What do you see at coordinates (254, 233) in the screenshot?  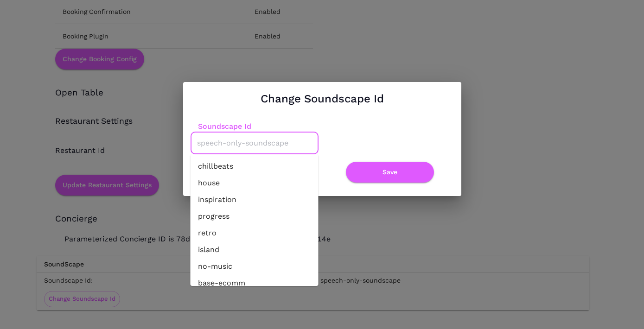 I see `li: retro` at bounding box center [254, 233].